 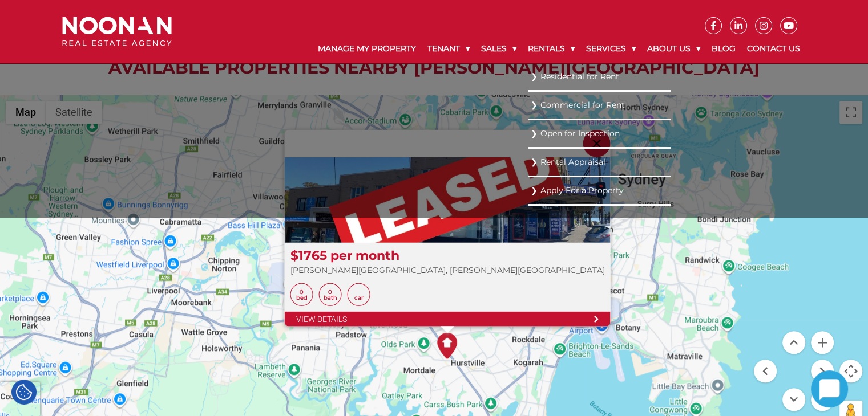 What do you see at coordinates (447, 255) in the screenshot?
I see `h2: $1765 per month` at bounding box center [447, 255].